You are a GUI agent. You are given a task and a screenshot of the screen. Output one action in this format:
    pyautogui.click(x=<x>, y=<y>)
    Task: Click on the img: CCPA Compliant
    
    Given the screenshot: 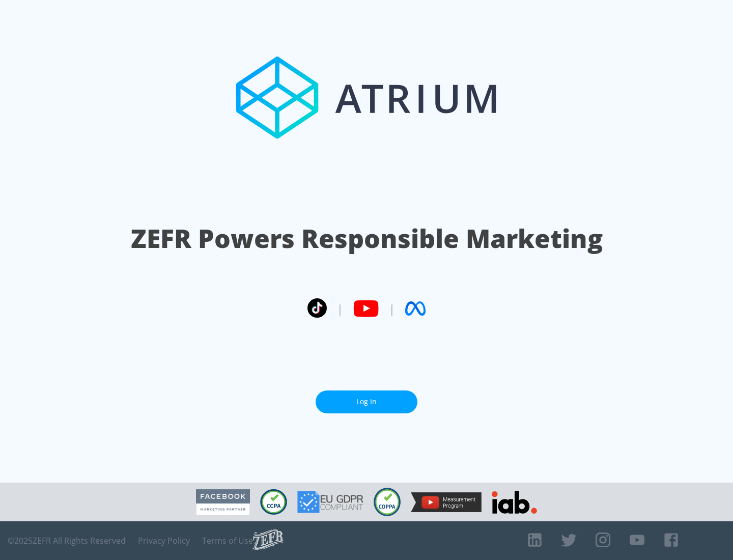 What is the action you would take?
    pyautogui.click(x=273, y=502)
    